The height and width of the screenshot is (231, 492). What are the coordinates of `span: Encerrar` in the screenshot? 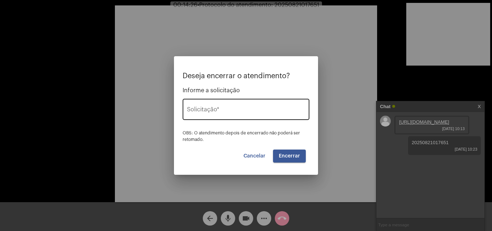 It's located at (289, 156).